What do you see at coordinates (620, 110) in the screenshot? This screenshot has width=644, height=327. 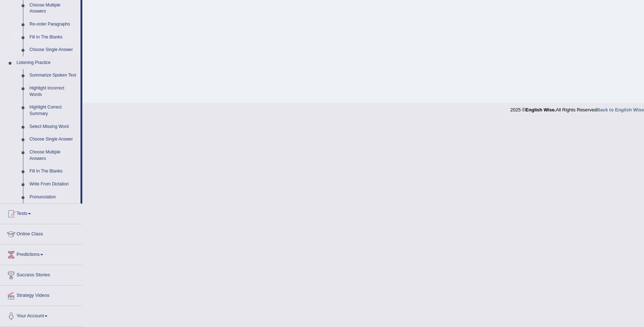 I see `strong: Back to English Wise` at bounding box center [620, 110].